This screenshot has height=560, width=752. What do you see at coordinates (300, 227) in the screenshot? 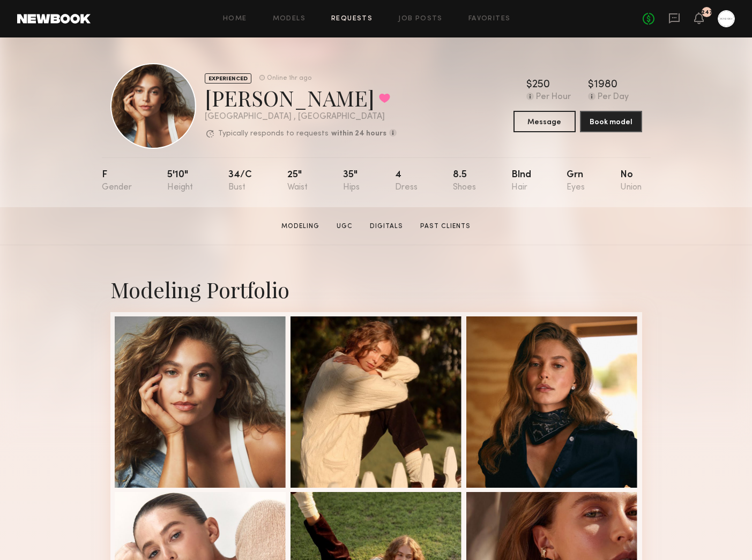
I see `a: Modeling` at bounding box center [300, 227].